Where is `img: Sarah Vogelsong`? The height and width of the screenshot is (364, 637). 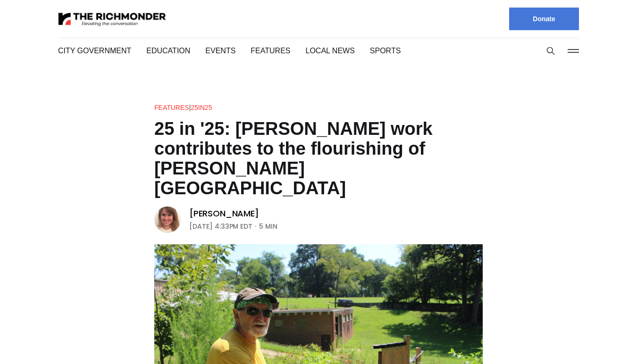
img: Sarah Vogelsong is located at coordinates (168, 220).